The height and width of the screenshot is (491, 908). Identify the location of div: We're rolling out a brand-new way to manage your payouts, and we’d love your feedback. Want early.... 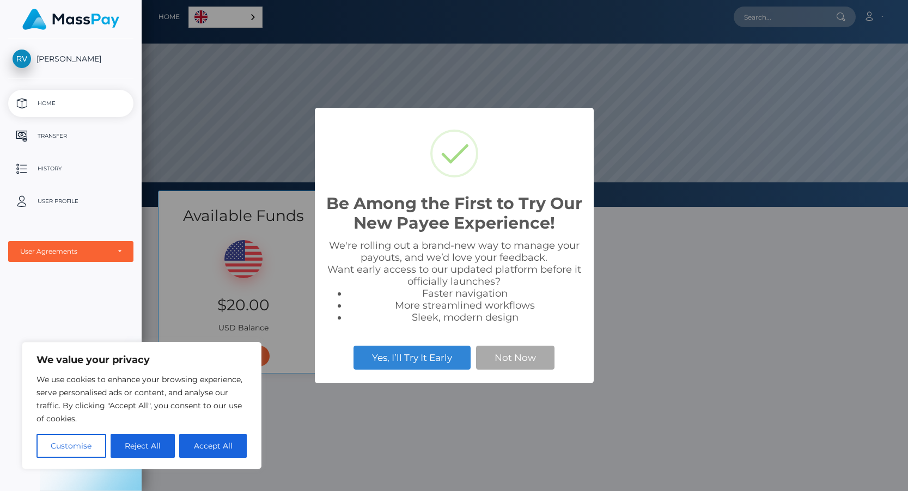
(454, 281).